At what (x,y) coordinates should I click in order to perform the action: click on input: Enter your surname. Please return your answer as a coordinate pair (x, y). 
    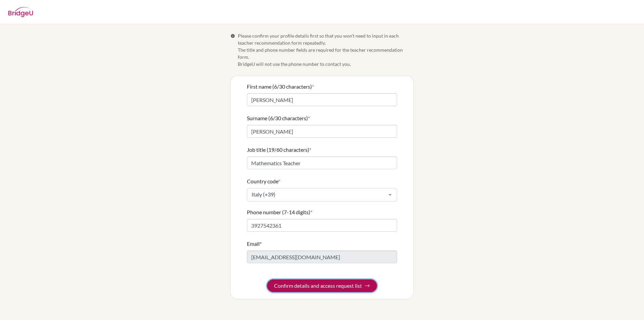
    Looking at the image, I should click on (322, 131).